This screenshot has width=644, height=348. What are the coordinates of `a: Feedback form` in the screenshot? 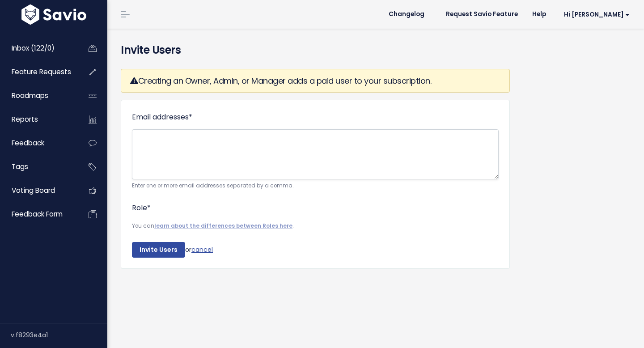 It's located at (38, 214).